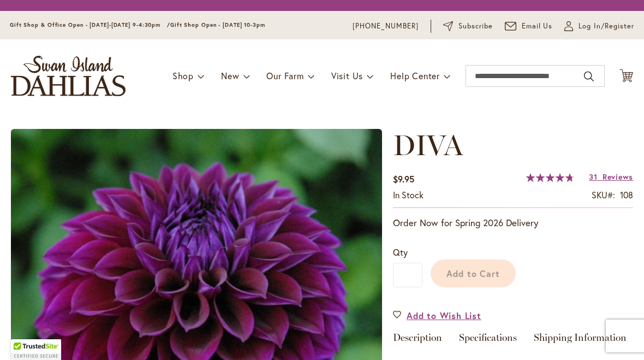 The width and height of the screenshot is (644, 360). I want to click on a: Specifications, so click(488, 340).